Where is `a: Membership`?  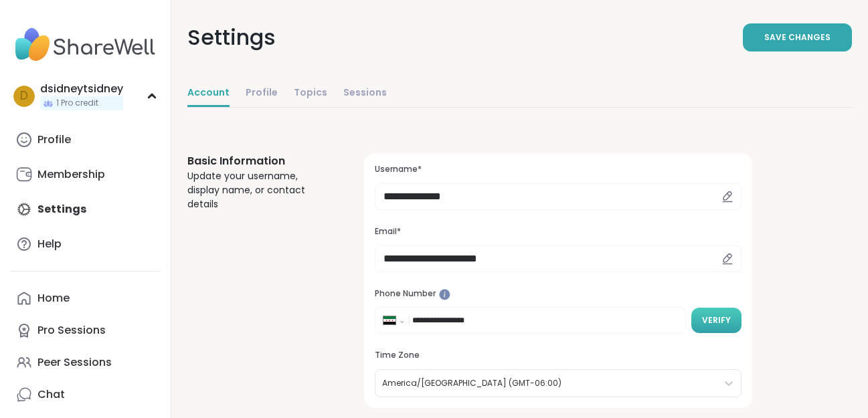
a: Membership is located at coordinates (85, 175).